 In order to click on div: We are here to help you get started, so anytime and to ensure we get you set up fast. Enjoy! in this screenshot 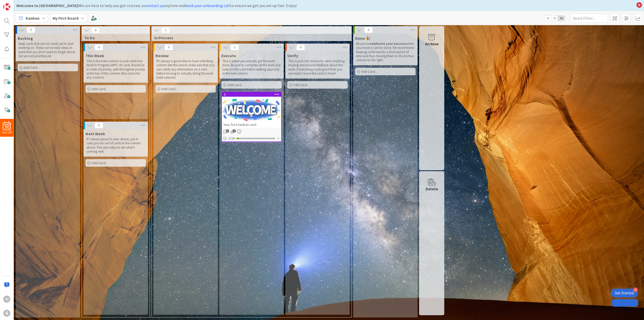, I will do `click(325, 6)`.